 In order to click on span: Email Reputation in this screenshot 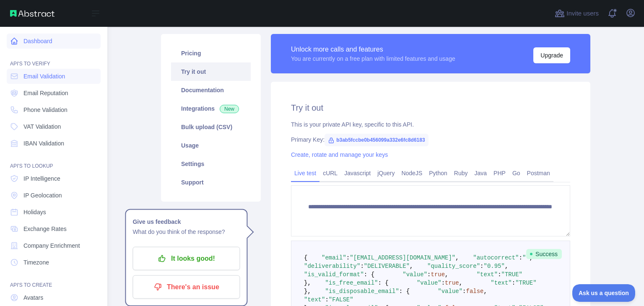, I will do `click(45, 93)`.